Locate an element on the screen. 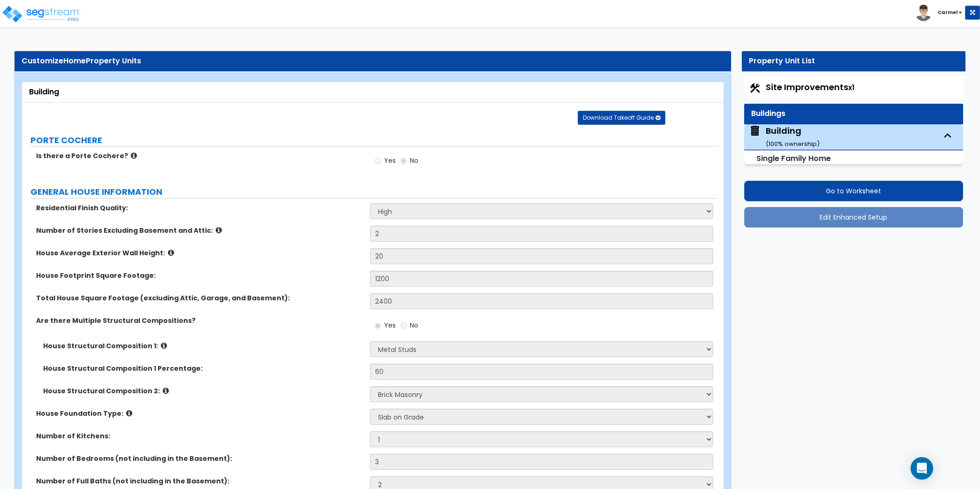 This screenshot has width=980, height=489. label: Number of Bedrooms (not including in the Basement): is located at coordinates (200, 458).